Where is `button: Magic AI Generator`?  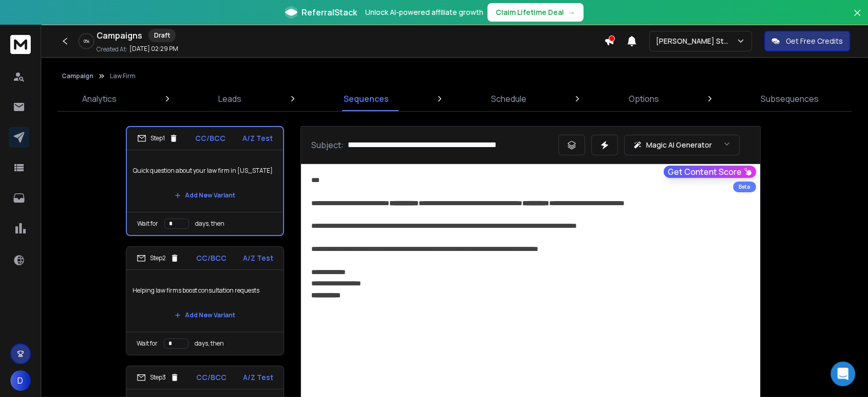
button: Magic AI Generator is located at coordinates (682, 145).